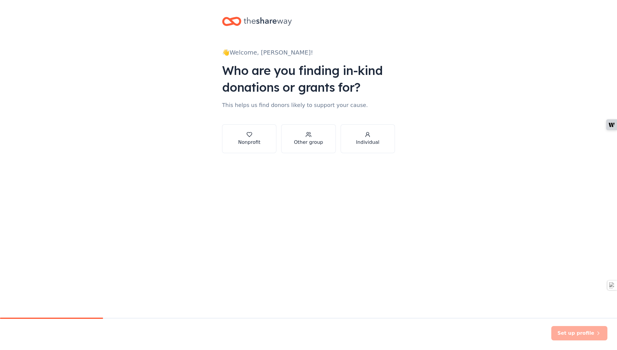 This screenshot has width=617, height=350. I want to click on div: Other group, so click(308, 143).